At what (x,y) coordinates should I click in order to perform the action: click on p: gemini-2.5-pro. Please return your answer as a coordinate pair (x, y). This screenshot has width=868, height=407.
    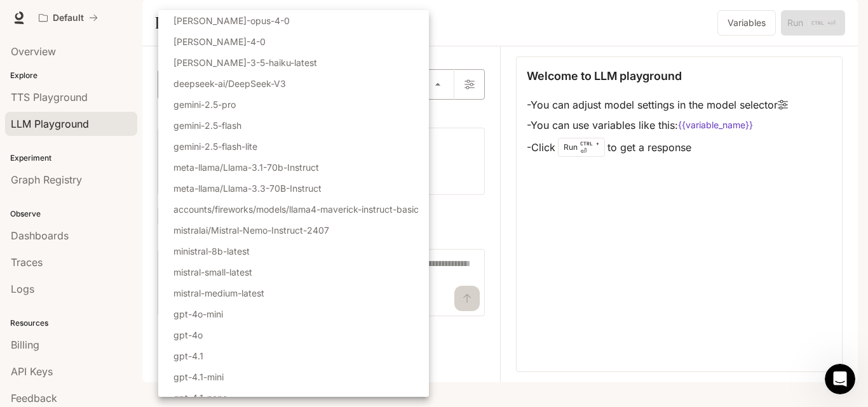
    Looking at the image, I should click on (204, 104).